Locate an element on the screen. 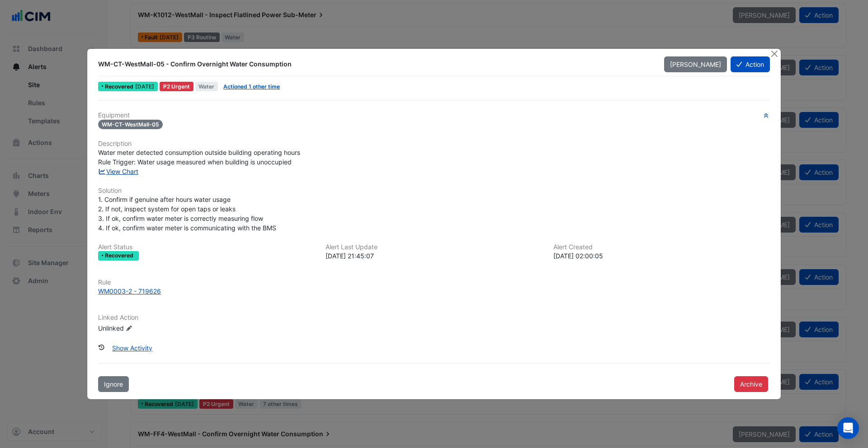 The width and height of the screenshot is (868, 448). span: 1. Confirm if genuine after hours water usage 2. If not, inspect system for open taps or leaks 3.... is located at coordinates (187, 214).